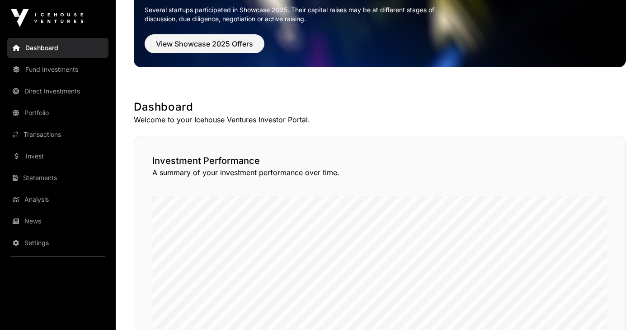 The width and height of the screenshot is (644, 330). I want to click on a: Invest, so click(58, 157).